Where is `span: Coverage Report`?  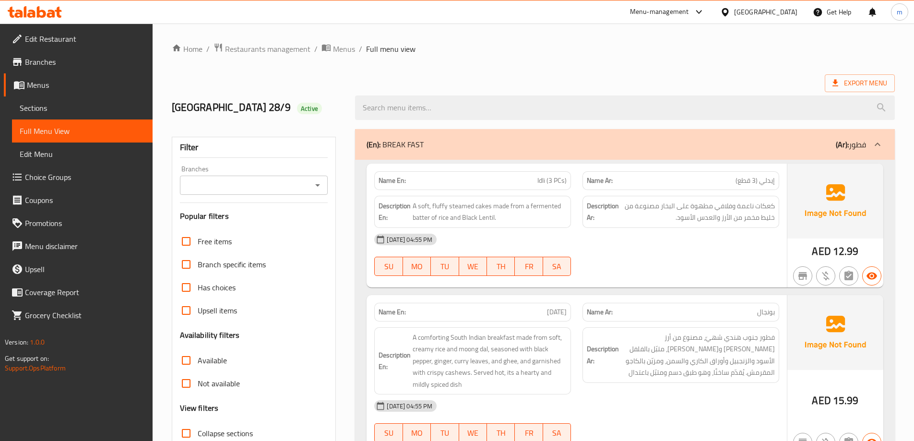 span: Coverage Report is located at coordinates (85, 292).